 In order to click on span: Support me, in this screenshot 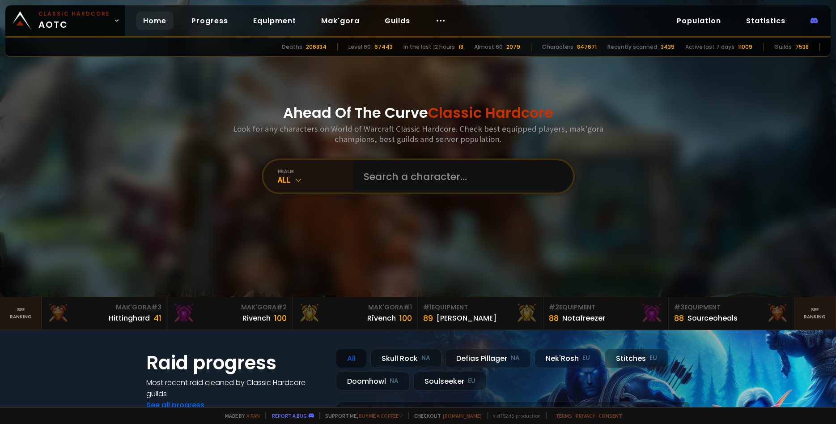, I will do `click(361, 415)`.